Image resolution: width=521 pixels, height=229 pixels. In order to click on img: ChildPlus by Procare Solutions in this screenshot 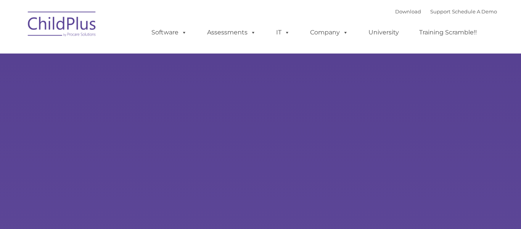, I will do `click(62, 25)`.